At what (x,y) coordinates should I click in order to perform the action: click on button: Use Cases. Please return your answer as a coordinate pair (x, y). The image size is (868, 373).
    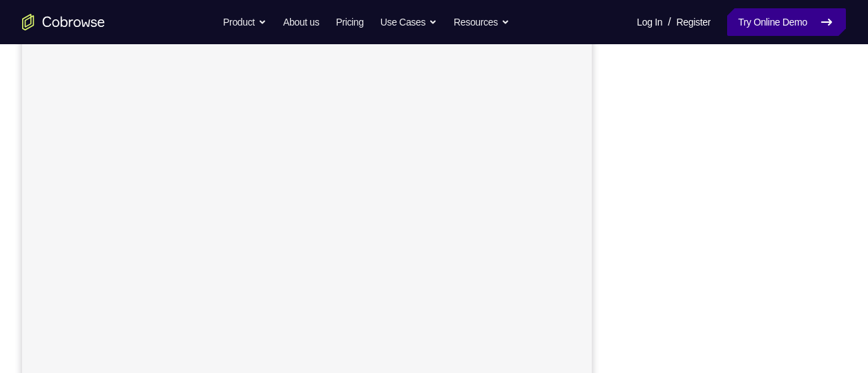
    Looking at the image, I should click on (409, 22).